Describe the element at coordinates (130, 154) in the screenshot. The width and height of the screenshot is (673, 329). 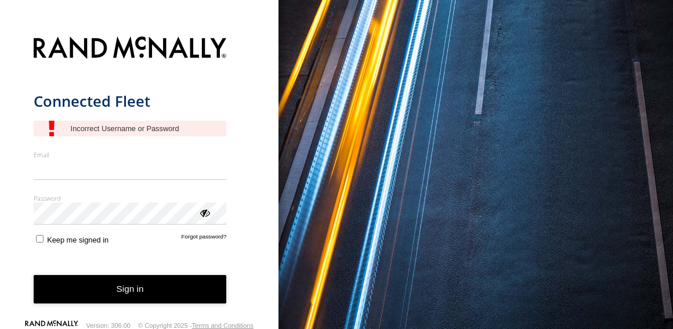
I see `label: Email` at that location.